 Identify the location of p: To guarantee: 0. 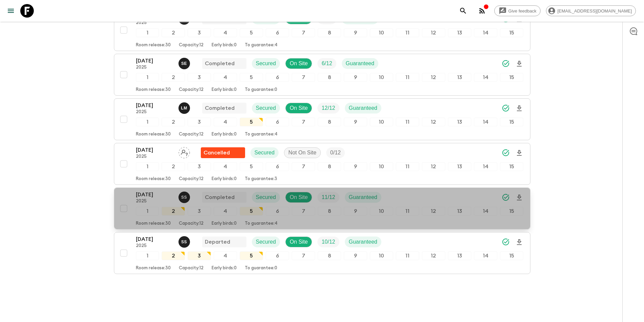
(261, 268).